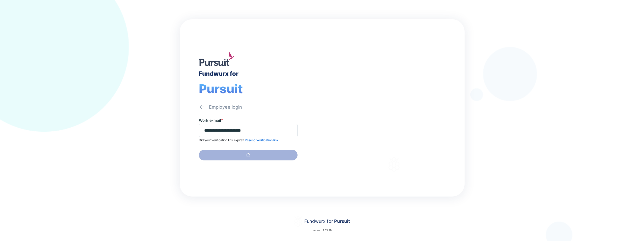 The image size is (644, 241). What do you see at coordinates (322, 230) in the screenshot?
I see `p: version: 1.35.28` at bounding box center [322, 230].